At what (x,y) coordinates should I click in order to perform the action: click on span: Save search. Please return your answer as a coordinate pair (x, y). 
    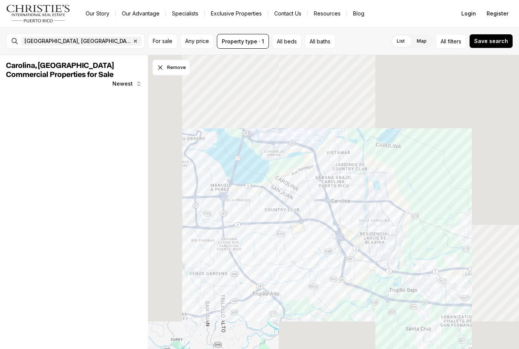
    Looking at the image, I should click on (491, 41).